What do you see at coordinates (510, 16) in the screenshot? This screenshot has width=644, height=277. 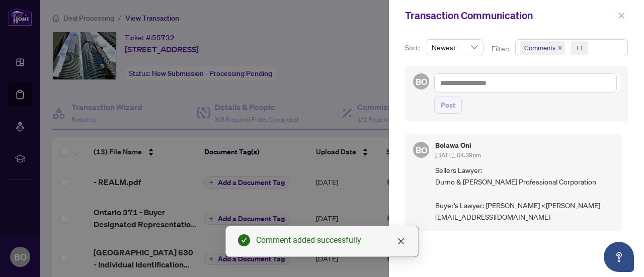 I see `div: Transaction Communication` at bounding box center [510, 16].